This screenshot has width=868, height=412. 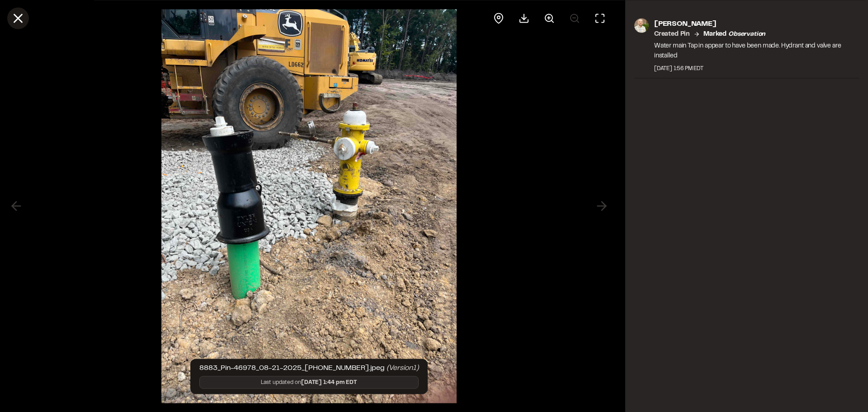 I want to click on p: Created Pin, so click(x=672, y=34).